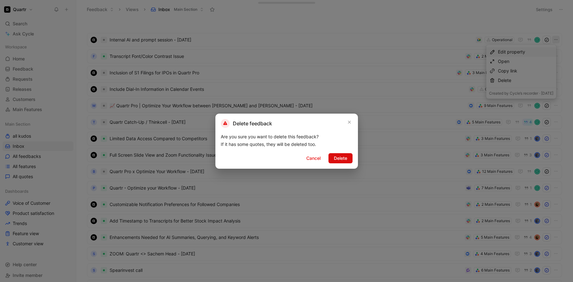 The width and height of the screenshot is (573, 282). What do you see at coordinates (340, 158) in the screenshot?
I see `span: Delete` at bounding box center [340, 158].